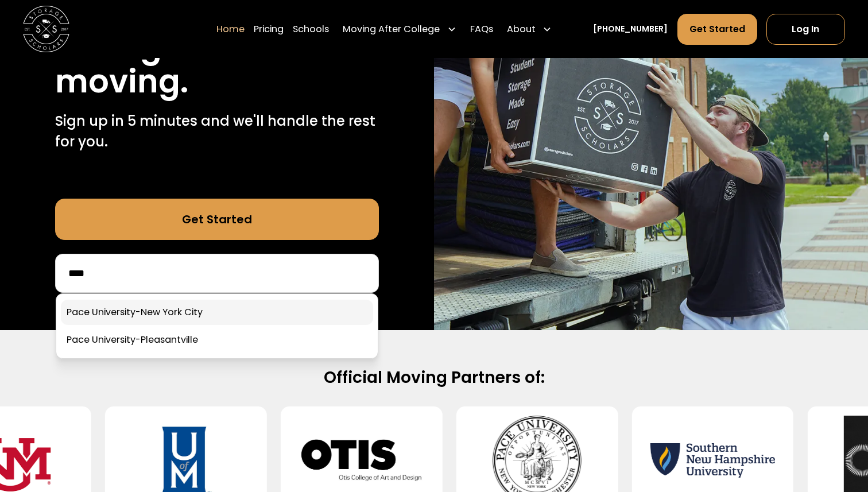  Describe the element at coordinates (269, 29) in the screenshot. I see `a: Pricing` at that location.